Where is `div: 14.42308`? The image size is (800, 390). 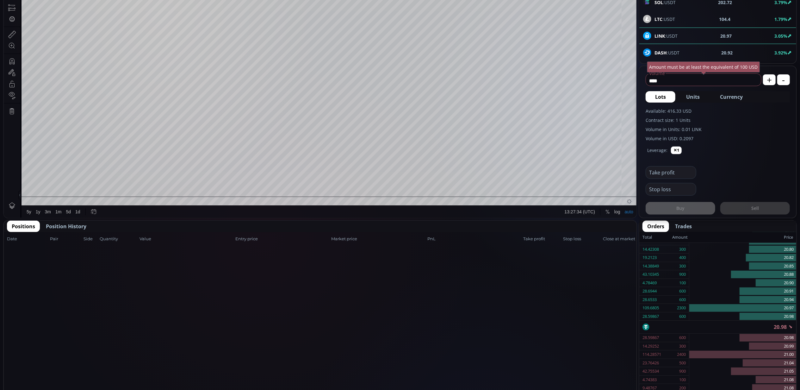 div: 14.42308 is located at coordinates (651, 249).